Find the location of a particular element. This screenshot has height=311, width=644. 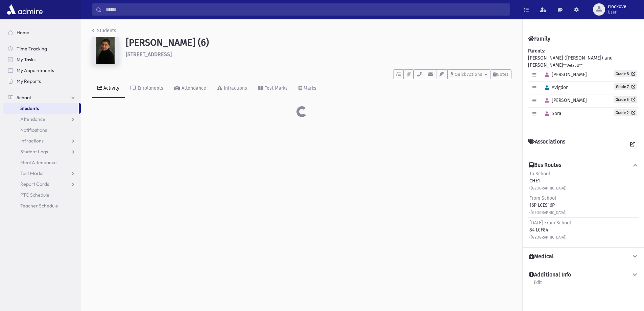

h4: Bus Routes is located at coordinates (545, 165).